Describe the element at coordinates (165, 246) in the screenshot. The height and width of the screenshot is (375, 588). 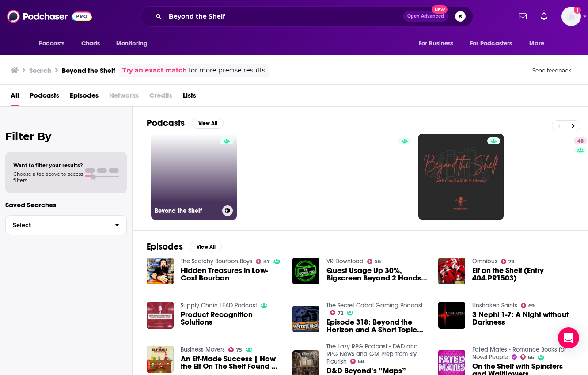
I see `h2: Episodes` at that location.